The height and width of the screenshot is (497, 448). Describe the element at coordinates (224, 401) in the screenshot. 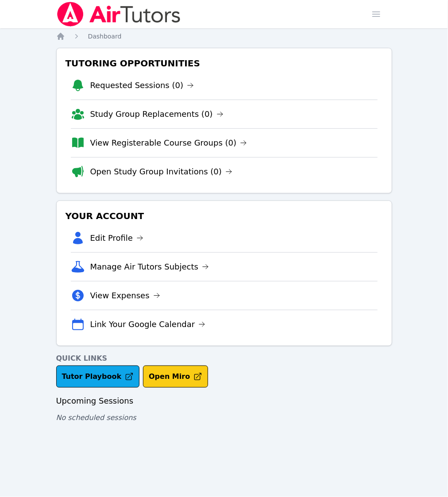

I see `h3: Upcoming Sessions` at that location.